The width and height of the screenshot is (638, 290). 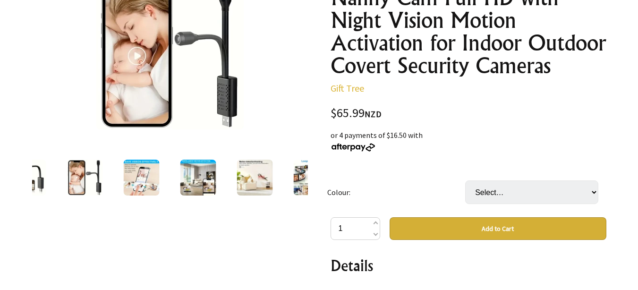 What do you see at coordinates (396, 192) in the screenshot?
I see `td: Colour:` at bounding box center [396, 192].